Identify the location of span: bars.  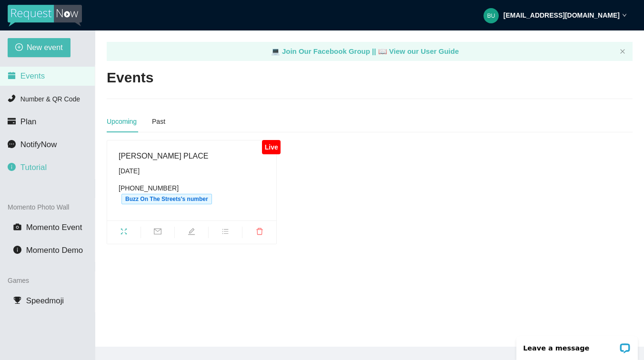
(225, 232).